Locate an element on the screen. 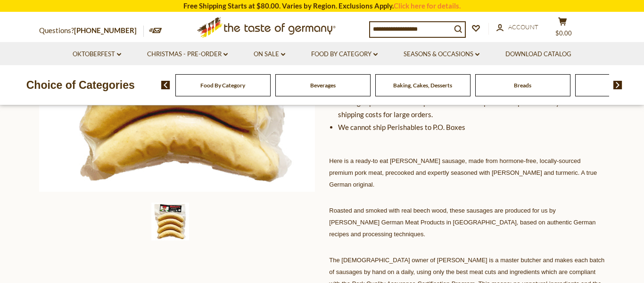 The height and width of the screenshot is (283, 644). a: Baking, Cakes, Desserts is located at coordinates (422, 85).